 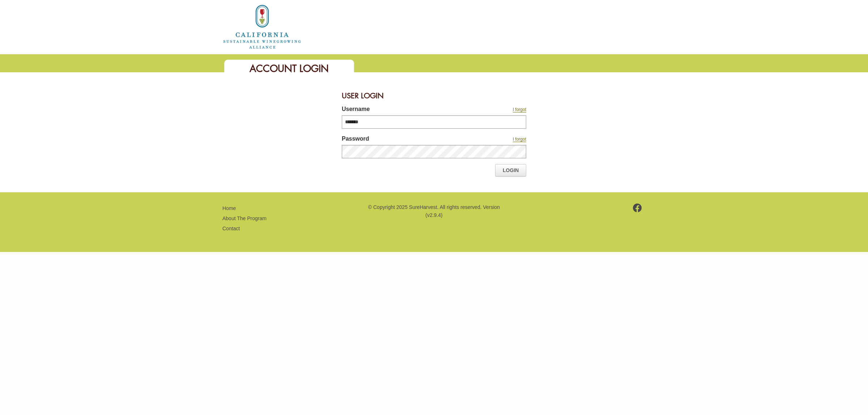 What do you see at coordinates (637, 208) in the screenshot?
I see `img: footer-facebook.png` at bounding box center [637, 208].